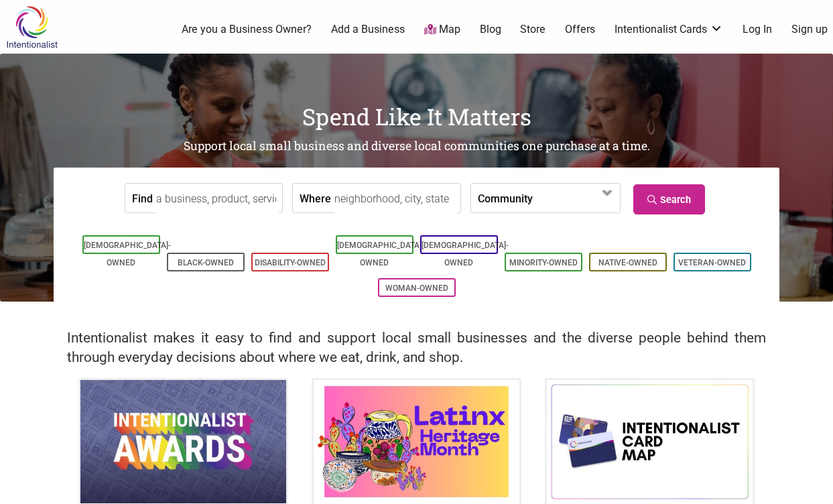 This screenshot has width=833, height=504. I want to click on a: Map, so click(443, 30).